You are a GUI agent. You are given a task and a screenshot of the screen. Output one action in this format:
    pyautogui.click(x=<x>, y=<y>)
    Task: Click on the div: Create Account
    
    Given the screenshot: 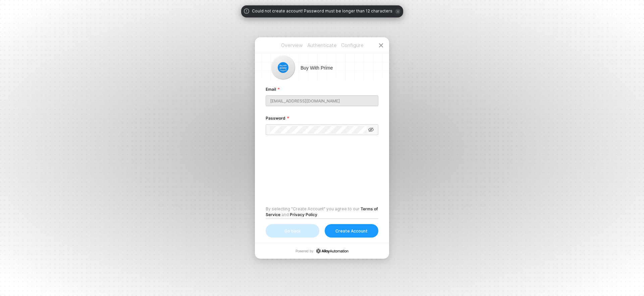 What is the action you would take?
    pyautogui.click(x=352, y=231)
    